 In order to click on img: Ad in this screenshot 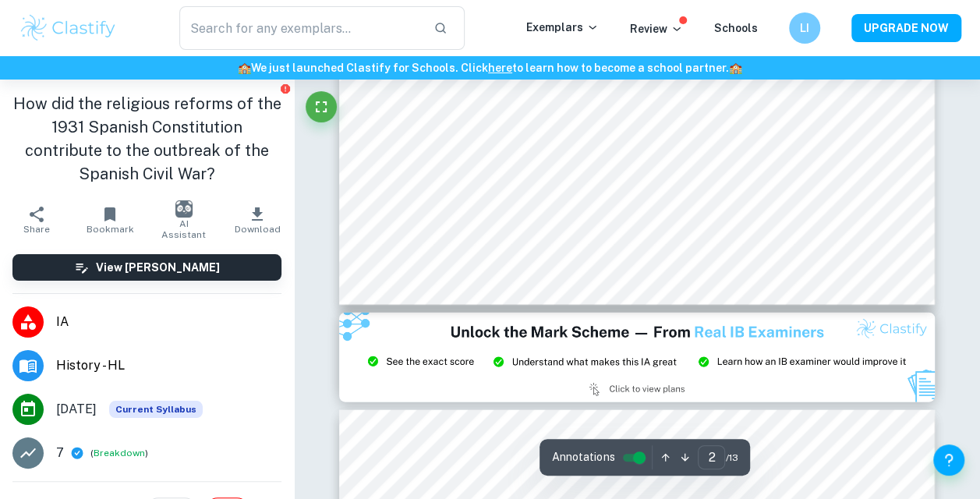, I will do `click(636, 357)`.